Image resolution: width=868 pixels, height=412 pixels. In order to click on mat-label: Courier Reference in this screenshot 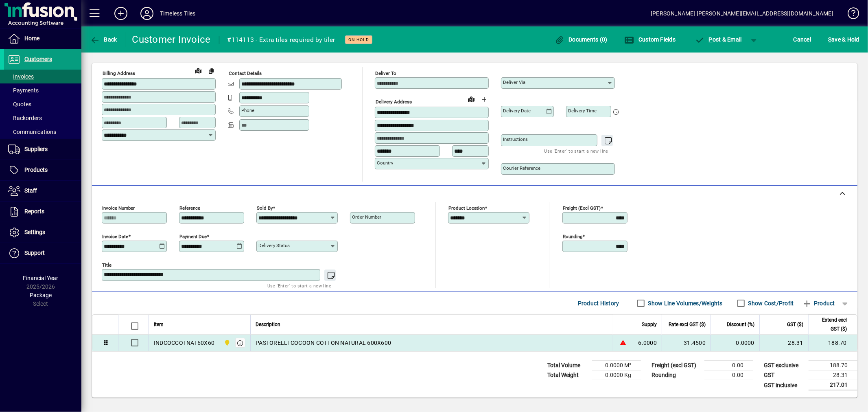, I will do `click(522, 168)`.